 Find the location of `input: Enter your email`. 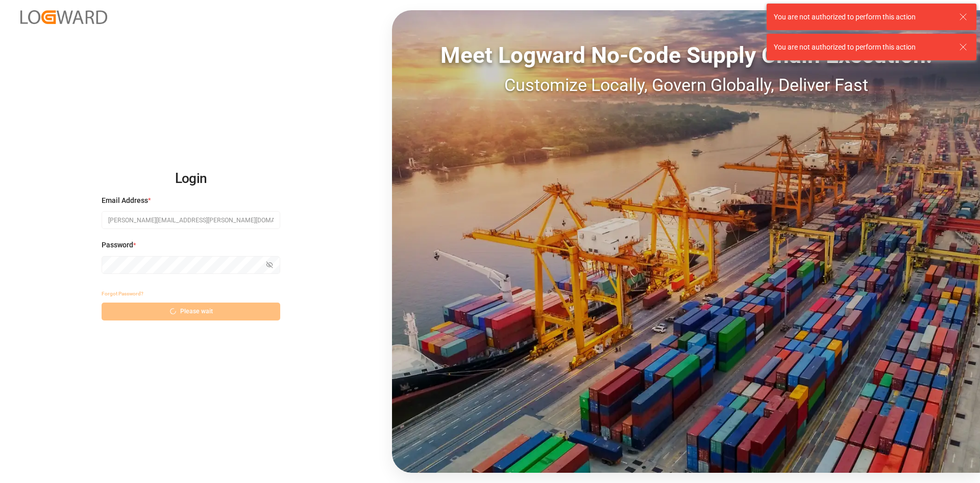

input: Enter your email is located at coordinates (191, 219).